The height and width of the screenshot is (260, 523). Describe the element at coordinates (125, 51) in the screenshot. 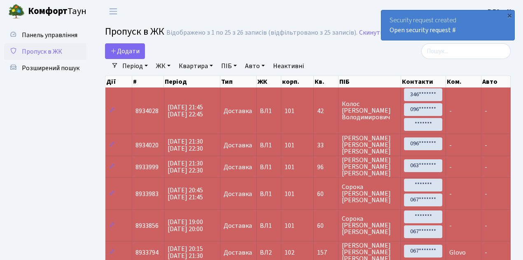

I see `span: Додати` at that location.